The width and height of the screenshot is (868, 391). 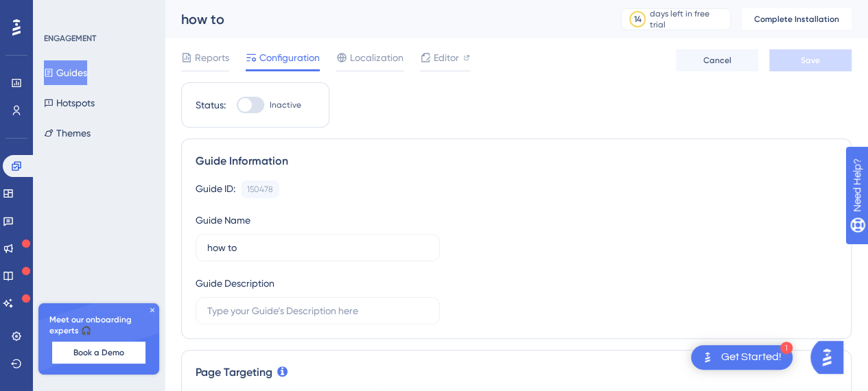 I want to click on button: Themes, so click(x=67, y=133).